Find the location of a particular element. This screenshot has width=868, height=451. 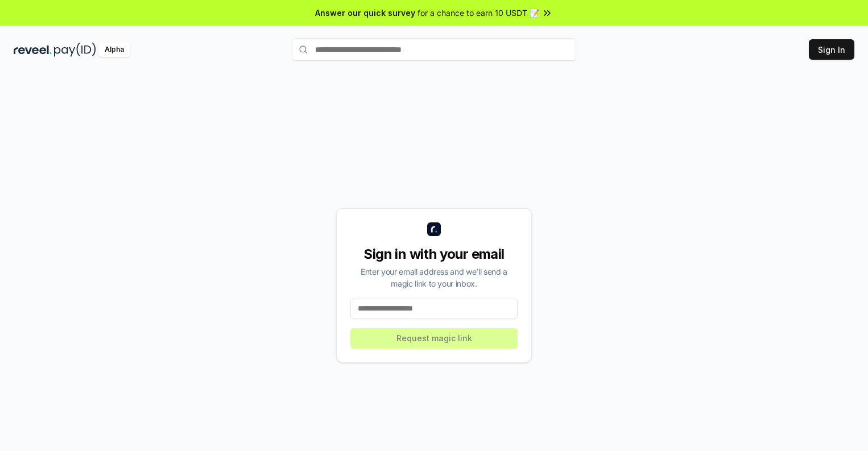

img: pay_id is located at coordinates (75, 50).